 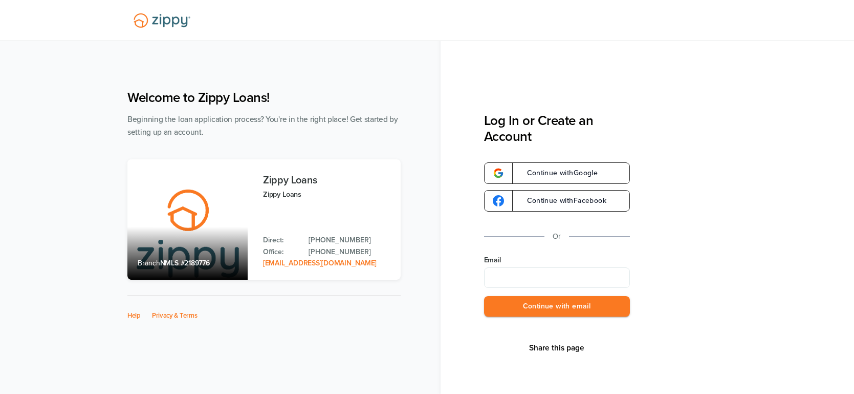 I want to click on h3: Zippy Loans, so click(x=327, y=180).